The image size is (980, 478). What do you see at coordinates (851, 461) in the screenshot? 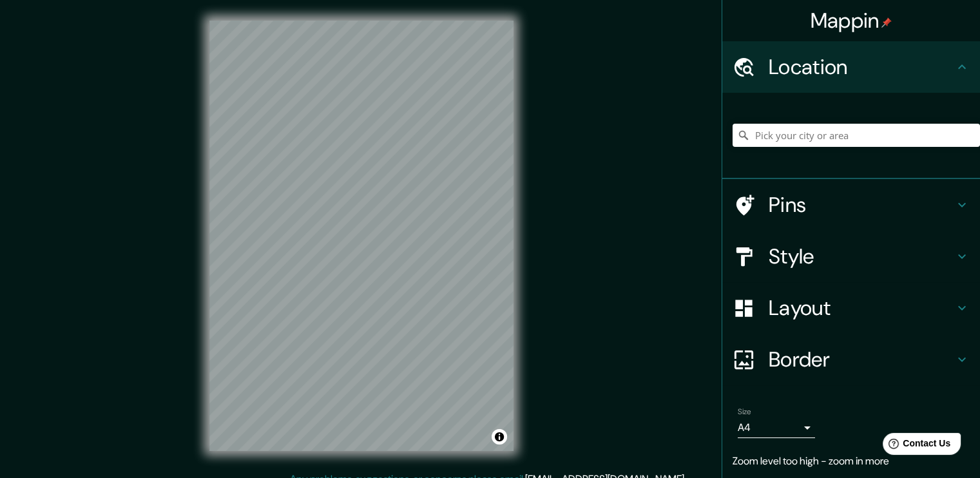
I see `p: Zoom level too high - zoom in more` at bounding box center [851, 461].